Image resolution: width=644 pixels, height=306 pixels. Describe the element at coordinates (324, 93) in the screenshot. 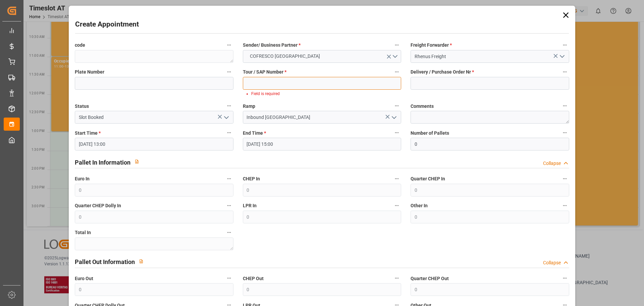

I see `li: Field is required` at that location.